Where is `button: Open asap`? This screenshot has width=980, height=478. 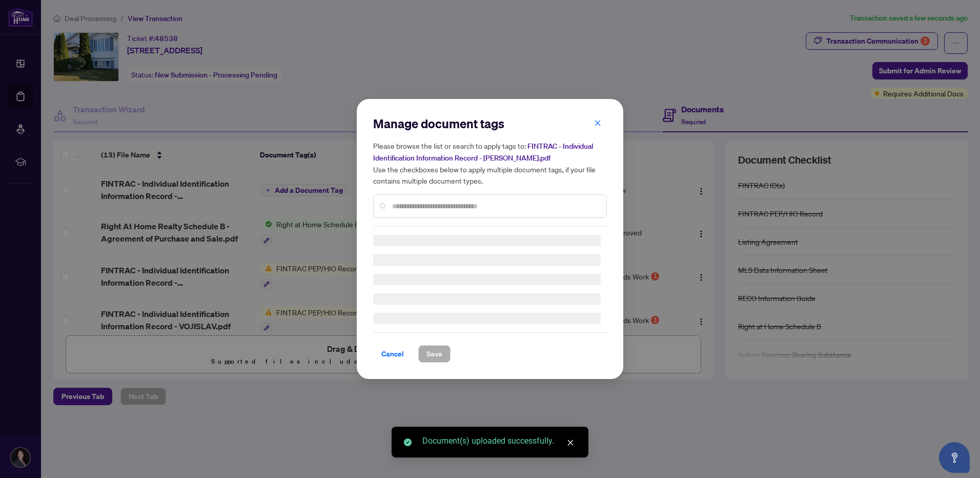 button: Open asap is located at coordinates (954, 458).